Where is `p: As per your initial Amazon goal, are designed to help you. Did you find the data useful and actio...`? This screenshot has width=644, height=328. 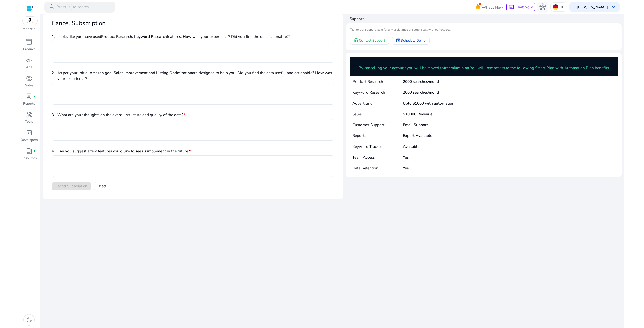
p: As per your initial Amazon goal, are designed to help you. Did you find the data useful and actio... is located at coordinates (196, 76).